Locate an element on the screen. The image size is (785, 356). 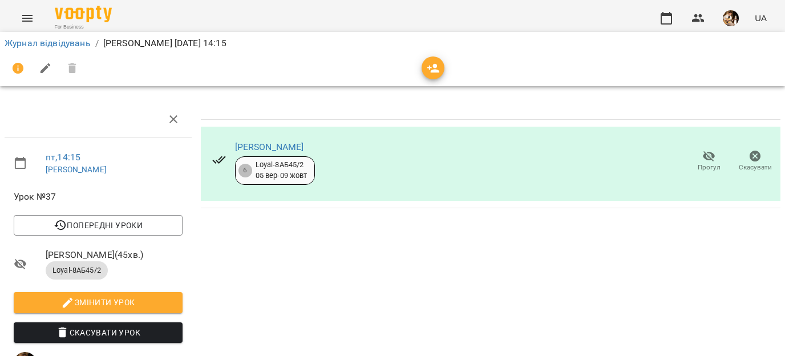
span: Loyal-8АБ45/2 is located at coordinates (76, 271).